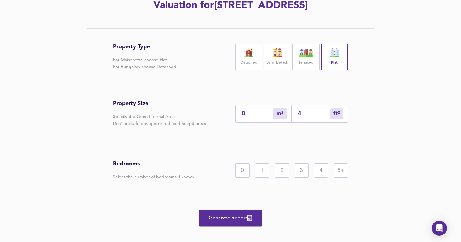 This screenshot has width=461, height=242. Describe the element at coordinates (306, 63) in the screenshot. I see `label: Terraced` at that location.